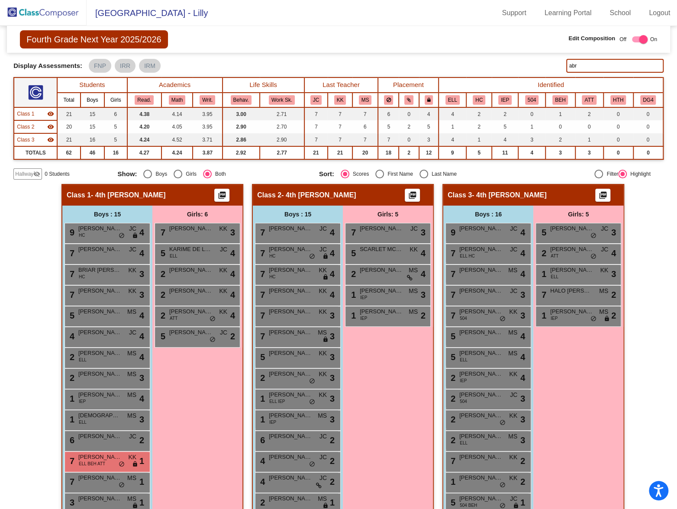 This screenshot has width=677, height=509. I want to click on th: Keep with teacher, so click(429, 100).